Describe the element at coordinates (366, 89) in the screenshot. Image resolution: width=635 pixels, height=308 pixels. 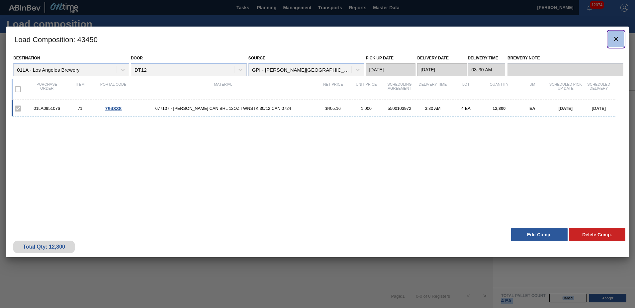
I see `div: Unit Price` at that location.